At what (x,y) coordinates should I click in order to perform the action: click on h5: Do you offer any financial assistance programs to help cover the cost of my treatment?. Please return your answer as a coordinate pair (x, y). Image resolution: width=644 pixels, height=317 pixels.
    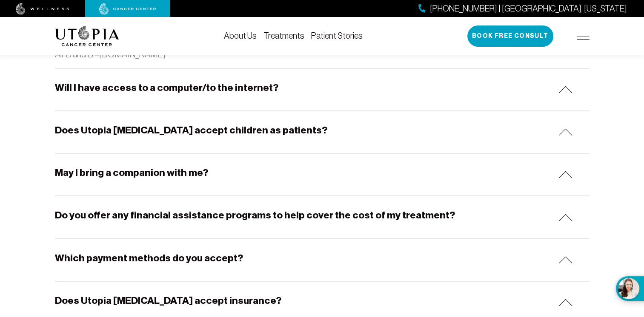
    Looking at the image, I should click on (255, 215).